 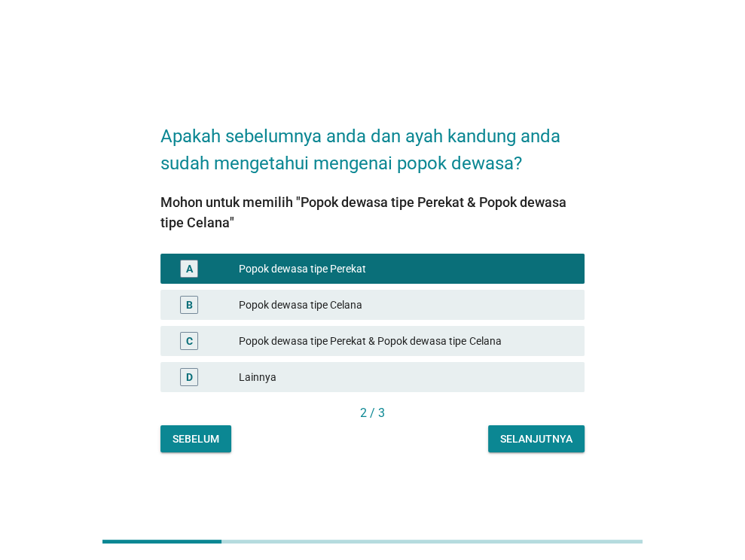 What do you see at coordinates (405, 305) in the screenshot?
I see `div: Popok dewasa tipe Celana` at bounding box center [405, 305].